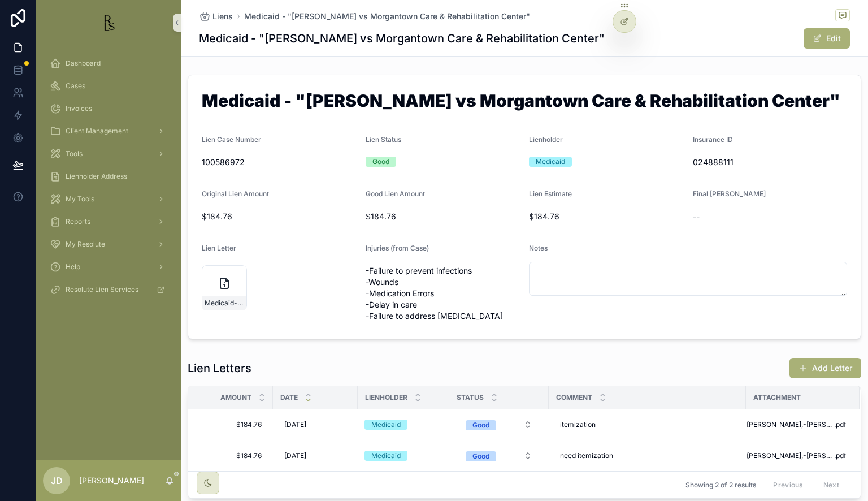  What do you see at coordinates (538, 248) in the screenshot?
I see `span: Notes` at bounding box center [538, 248].